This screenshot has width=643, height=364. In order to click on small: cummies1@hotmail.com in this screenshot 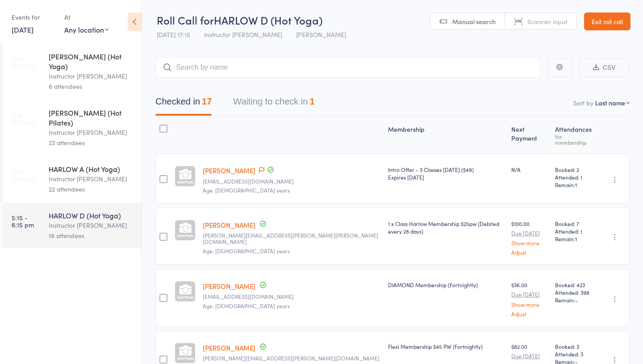, I will do `click(292, 297)`.